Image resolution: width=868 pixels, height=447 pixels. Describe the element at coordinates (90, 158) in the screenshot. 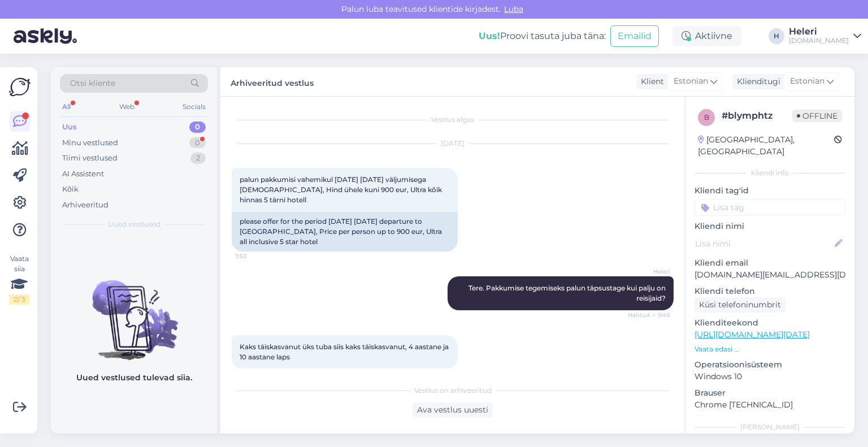

I see `div: Tiimi vestlused` at that location.